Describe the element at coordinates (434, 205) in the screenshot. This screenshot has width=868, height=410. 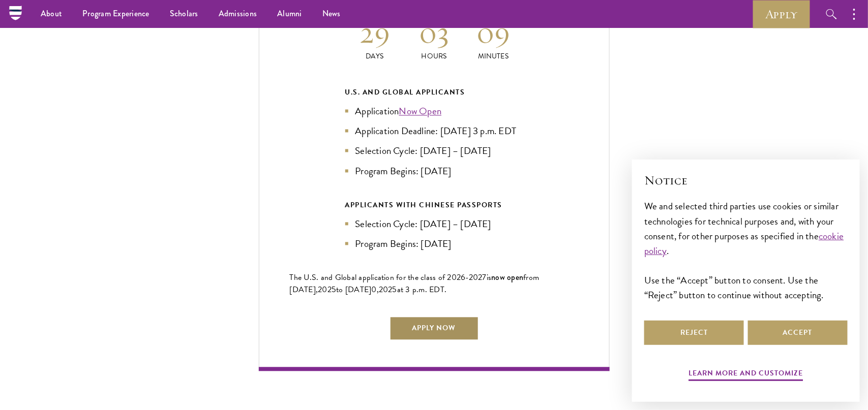
I see `div: APPLICANTS WITH CHINESE PASSPORTS` at that location.